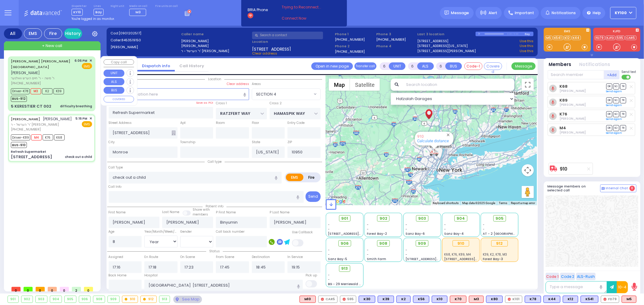 This screenshot has width=644, height=305. I want to click on div: K101, so click(513, 299).